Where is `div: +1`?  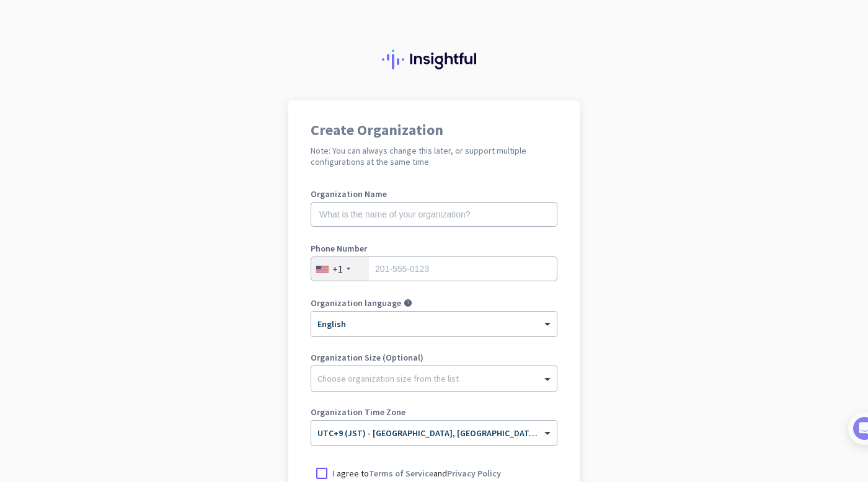
div: +1 is located at coordinates (337, 269).